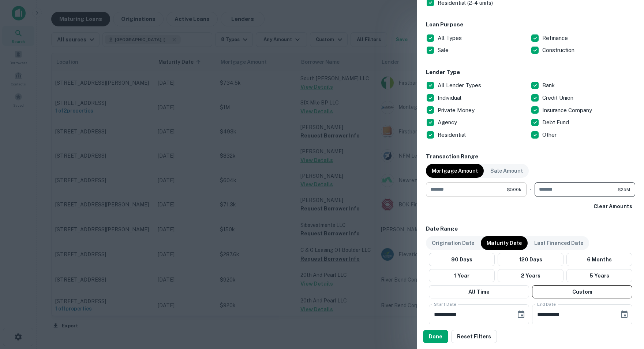 Image resolution: width=644 pixels, height=349 pixels. Describe the element at coordinates (600, 259) in the screenshot. I see `button: 6 Months` at that location.